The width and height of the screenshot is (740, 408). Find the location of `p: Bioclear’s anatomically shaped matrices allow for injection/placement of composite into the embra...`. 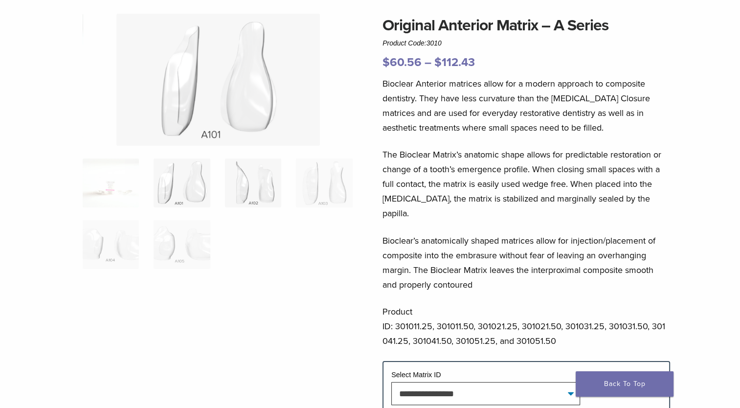

p: Bioclear’s anatomically shaped matrices allow for injection/placement of composite into the embra... is located at coordinates (526, 263).